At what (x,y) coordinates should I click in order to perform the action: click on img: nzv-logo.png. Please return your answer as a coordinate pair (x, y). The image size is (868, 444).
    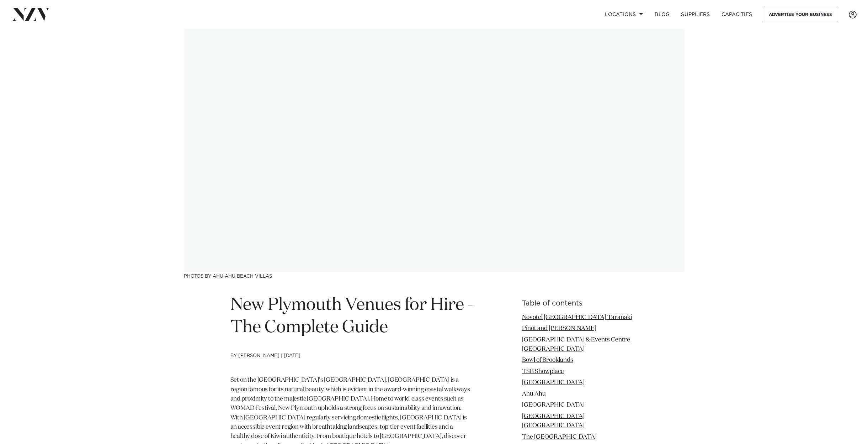
    Looking at the image, I should click on (31, 14).